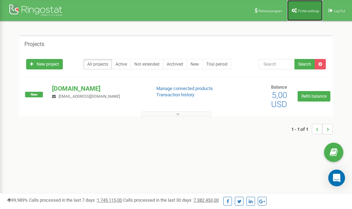 The width and height of the screenshot is (352, 209). I want to click on input: Search, so click(277, 64).